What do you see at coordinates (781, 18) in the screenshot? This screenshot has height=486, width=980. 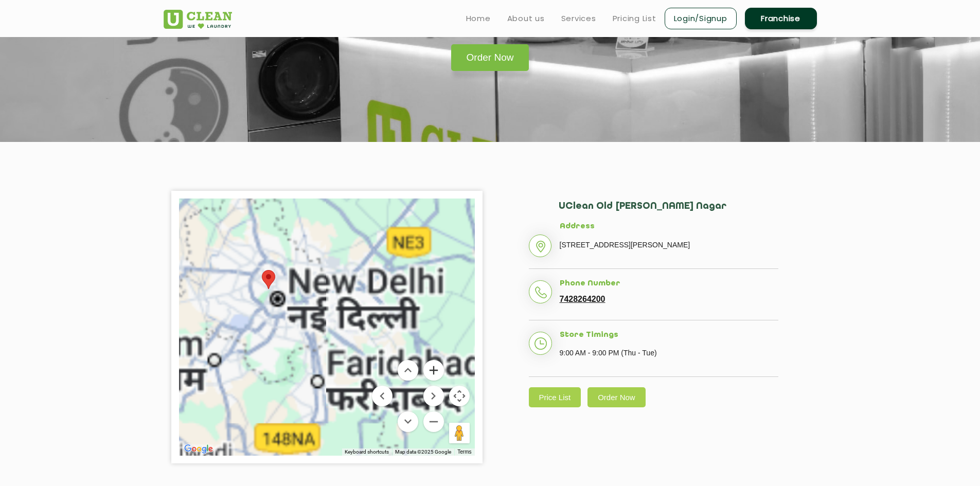 I see `a: Franchise` at bounding box center [781, 18].